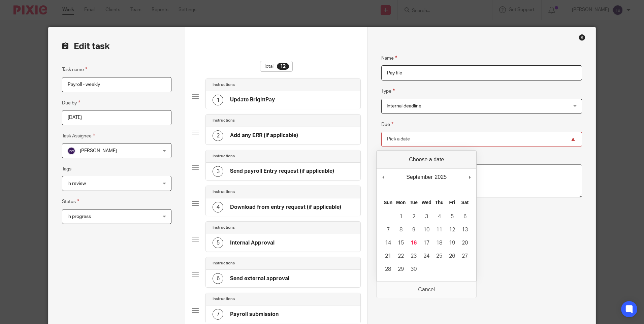  What do you see at coordinates (400, 230) in the screenshot?
I see `button: 8` at bounding box center [400, 230].